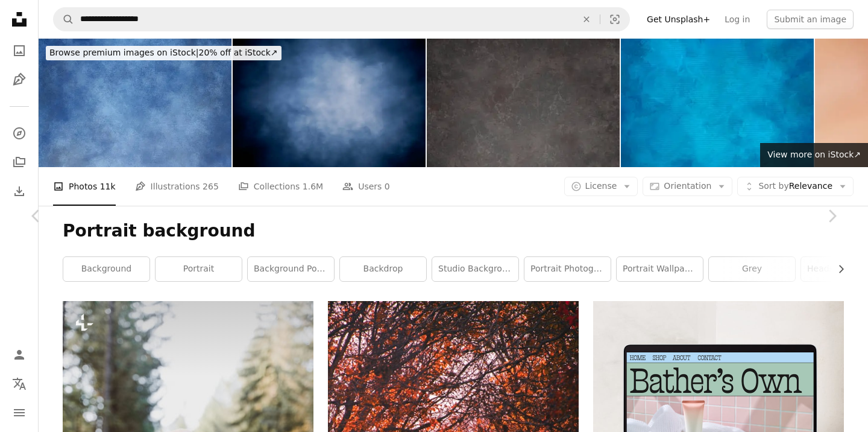  Describe the element at coordinates (660, 269) in the screenshot. I see `a: portrait wallpaper` at that location.